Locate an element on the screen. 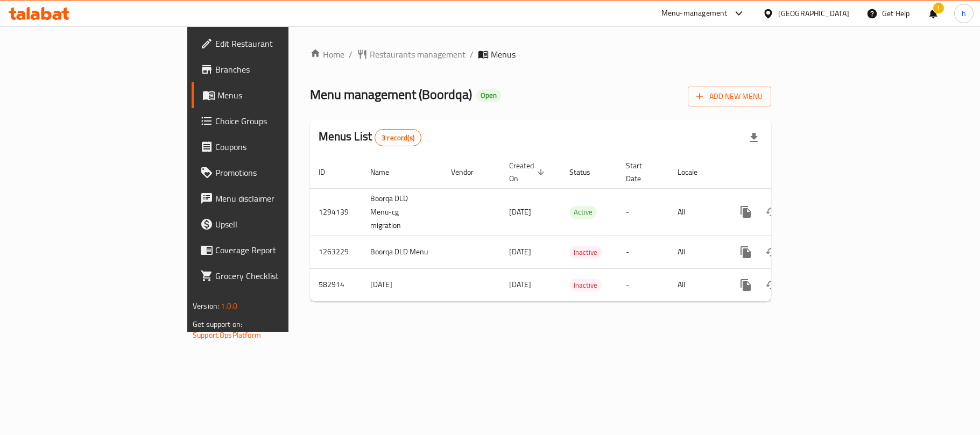 The height and width of the screenshot is (435, 980). a: Coverage Report is located at coordinates (271, 250).